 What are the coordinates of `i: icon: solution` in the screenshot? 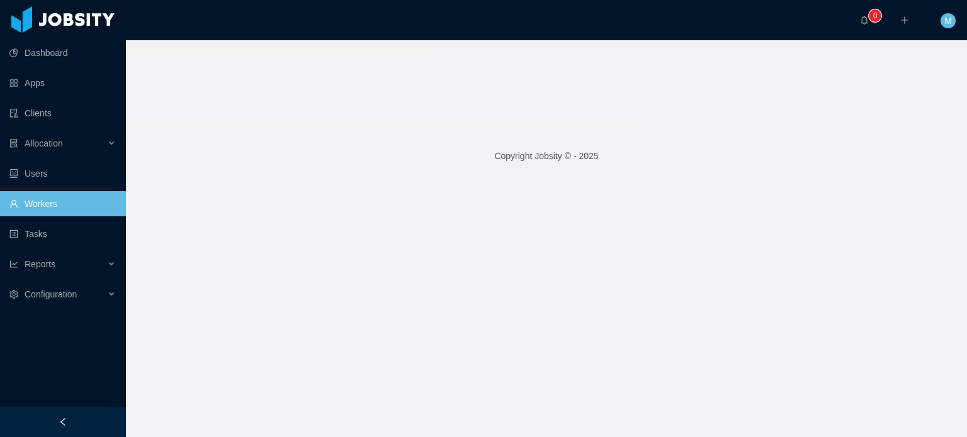 It's located at (14, 144).